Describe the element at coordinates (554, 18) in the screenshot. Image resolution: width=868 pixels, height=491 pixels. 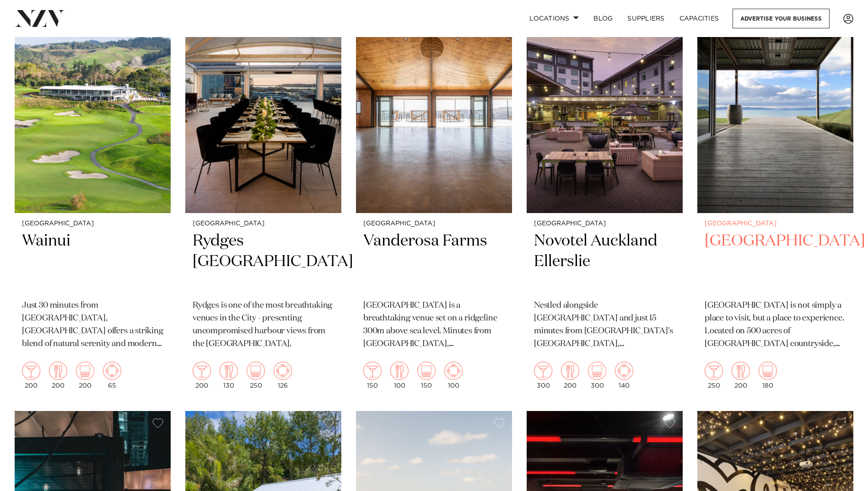
I see `a: Locations` at that location.